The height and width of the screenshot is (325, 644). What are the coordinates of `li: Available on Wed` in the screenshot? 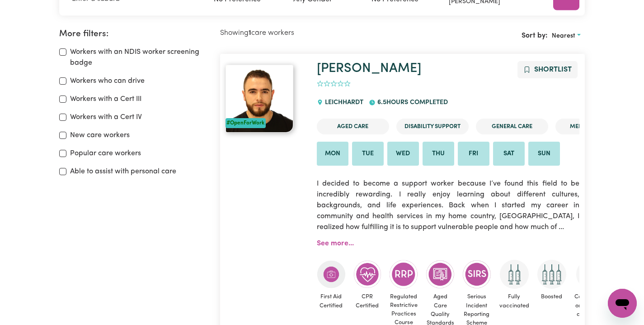 It's located at (403, 154).